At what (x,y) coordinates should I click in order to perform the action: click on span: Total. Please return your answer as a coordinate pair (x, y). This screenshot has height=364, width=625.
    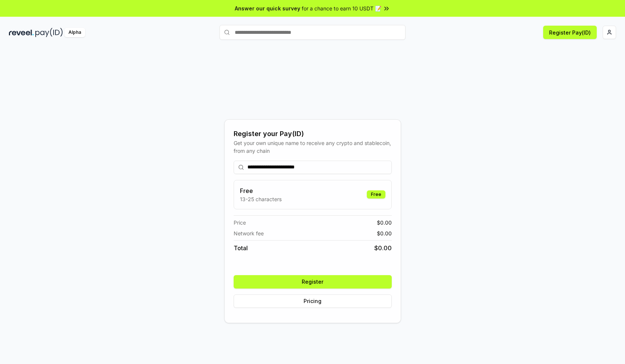
    Looking at the image, I should click on (241, 248).